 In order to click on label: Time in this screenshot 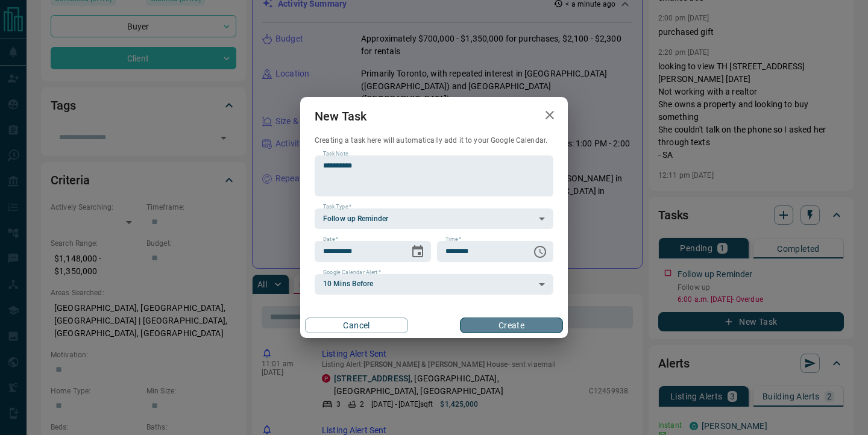, I will do `click(453, 239)`.